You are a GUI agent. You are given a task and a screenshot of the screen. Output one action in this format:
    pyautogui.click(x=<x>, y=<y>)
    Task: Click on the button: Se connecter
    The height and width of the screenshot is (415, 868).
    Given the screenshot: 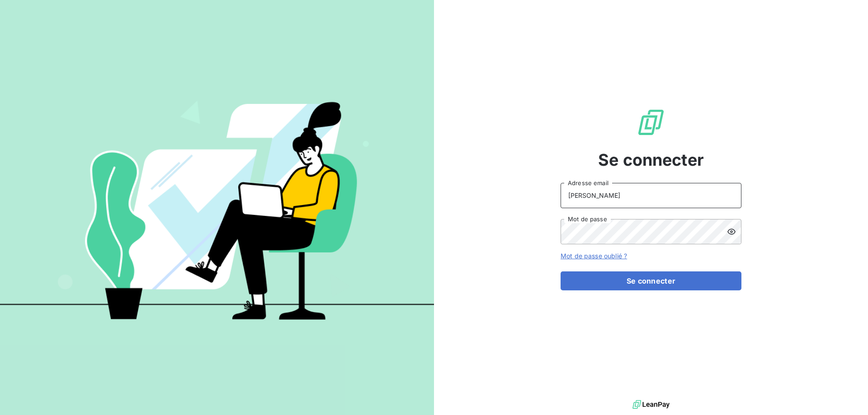 What is the action you would take?
    pyautogui.click(x=651, y=281)
    